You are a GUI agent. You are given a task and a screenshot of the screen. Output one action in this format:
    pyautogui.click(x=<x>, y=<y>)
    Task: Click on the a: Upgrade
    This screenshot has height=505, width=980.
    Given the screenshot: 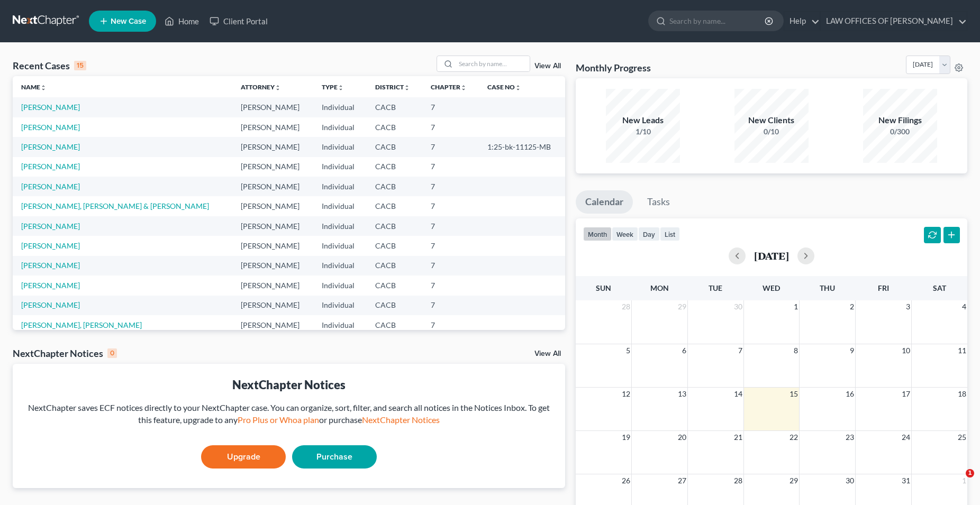 What is the action you would take?
    pyautogui.click(x=244, y=457)
    